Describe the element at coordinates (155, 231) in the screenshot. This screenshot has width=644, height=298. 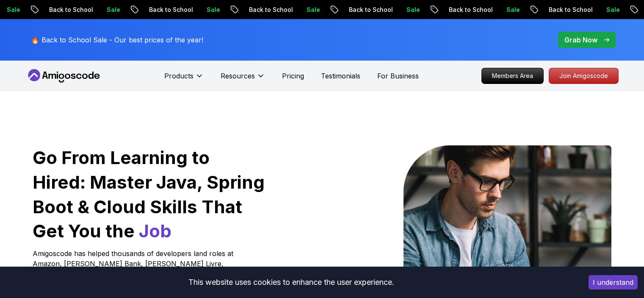
I see `span: Job` at that location.